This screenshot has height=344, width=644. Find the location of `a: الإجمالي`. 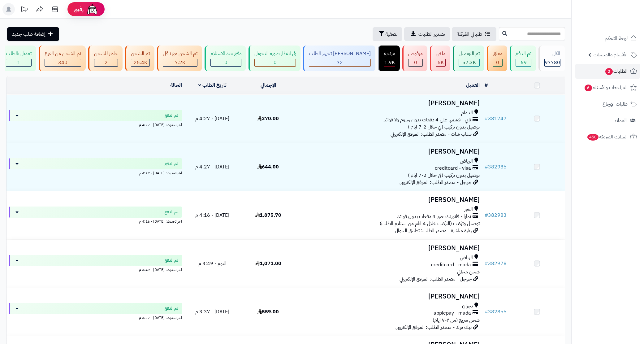

a: الإجمالي is located at coordinates (268, 85).